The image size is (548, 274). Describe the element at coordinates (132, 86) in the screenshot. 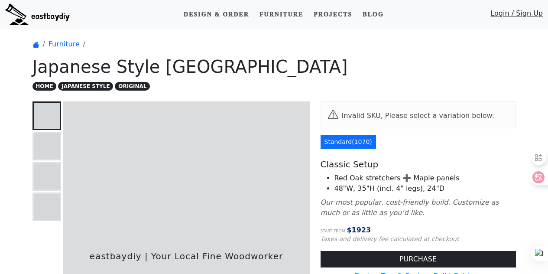

I see `span: ORIGINAL` at that location.